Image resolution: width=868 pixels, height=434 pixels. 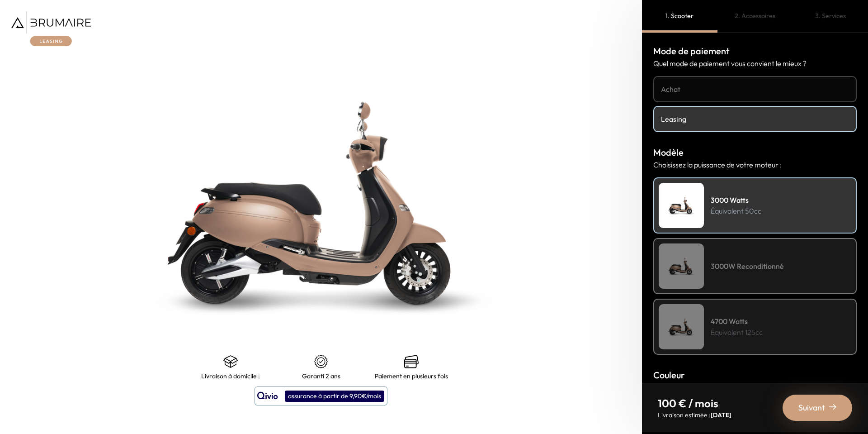 What do you see at coordinates (747, 266) in the screenshot?
I see `h4: 3000W Reconditionné` at bounding box center [747, 266].